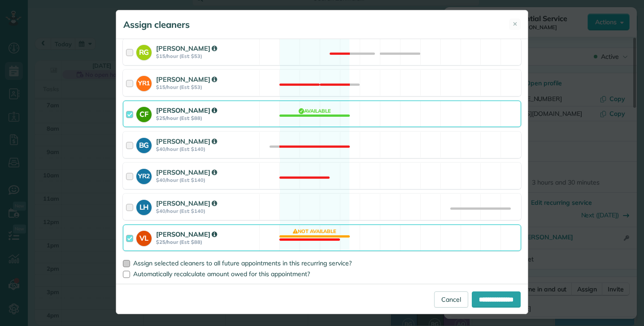 The width and height of the screenshot is (644, 326). I want to click on span: Automatically recalculate amount owed for this appointment?, so click(221, 274).